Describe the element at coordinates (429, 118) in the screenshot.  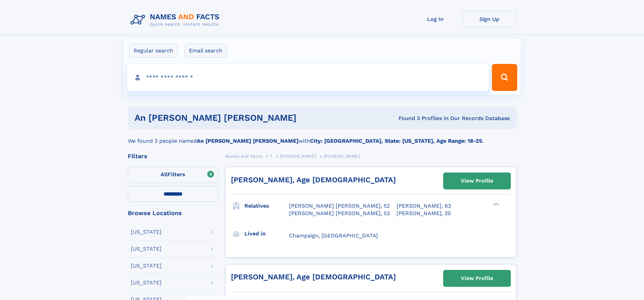
I see `div: Found 3 Profiles In Our Records Database` at that location.